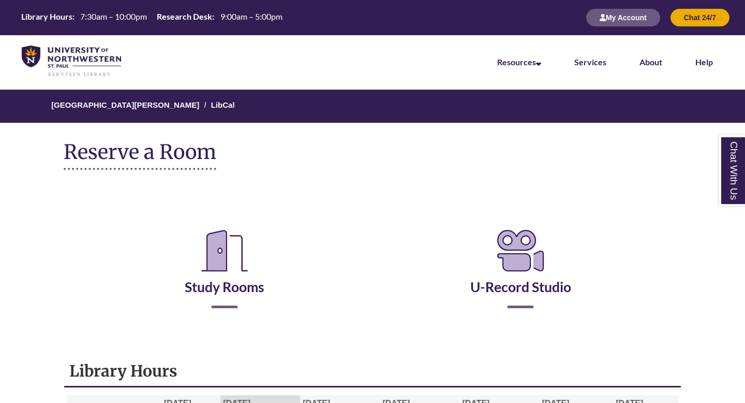  What do you see at coordinates (591, 62) in the screenshot?
I see `a: Services` at bounding box center [591, 62].